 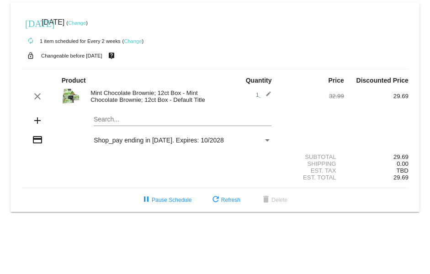 I want to click on input: Search..., so click(x=182, y=120).